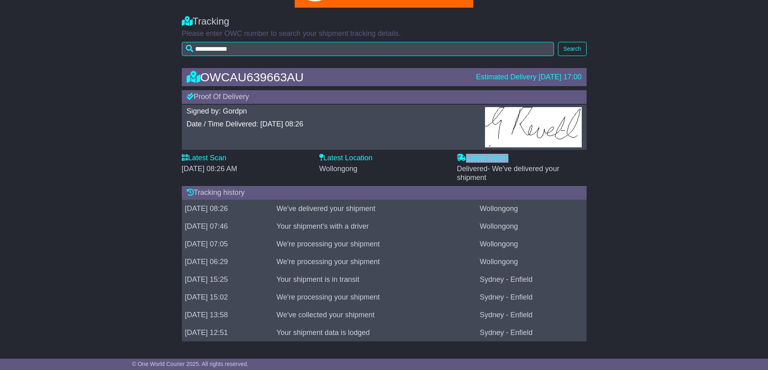  I want to click on td: Your shipment's with a driver, so click(375, 226).